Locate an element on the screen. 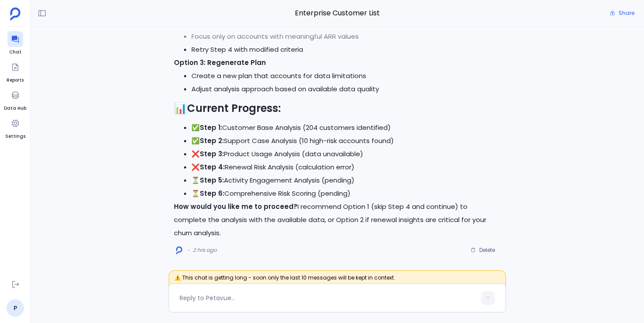  strong: Step 3: is located at coordinates (212, 154).